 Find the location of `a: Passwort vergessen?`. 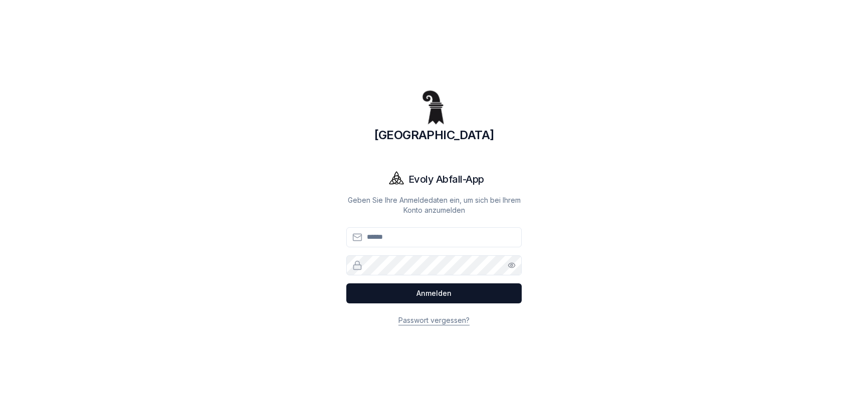

a: Passwort vergessen? is located at coordinates (434, 320).